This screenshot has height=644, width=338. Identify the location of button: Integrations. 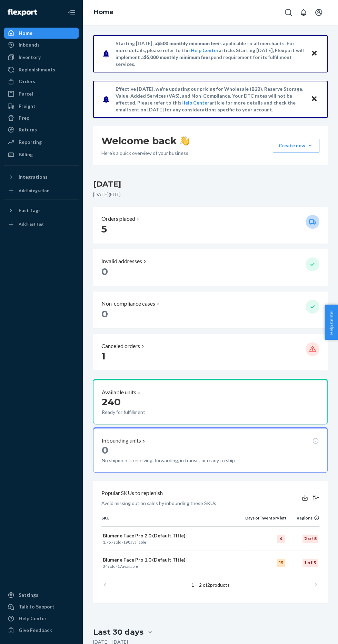
(41, 177).